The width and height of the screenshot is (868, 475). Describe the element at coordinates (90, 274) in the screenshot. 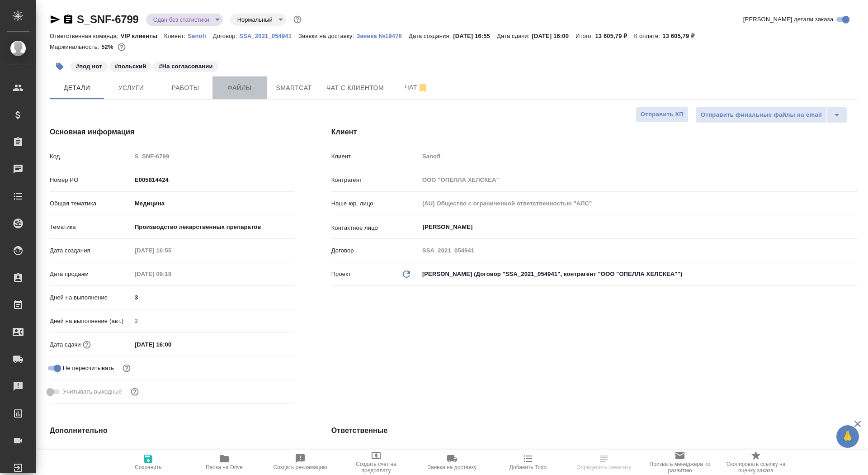

I see `p: Дата продажи` at that location.